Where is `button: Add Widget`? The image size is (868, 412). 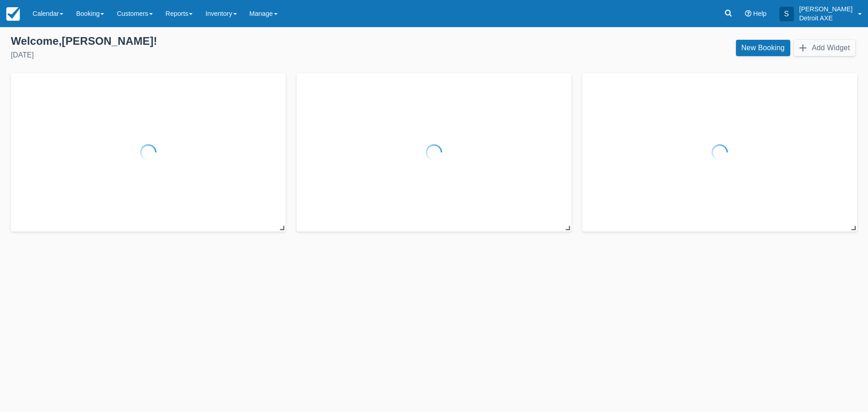 button: Add Widget is located at coordinates (825, 48).